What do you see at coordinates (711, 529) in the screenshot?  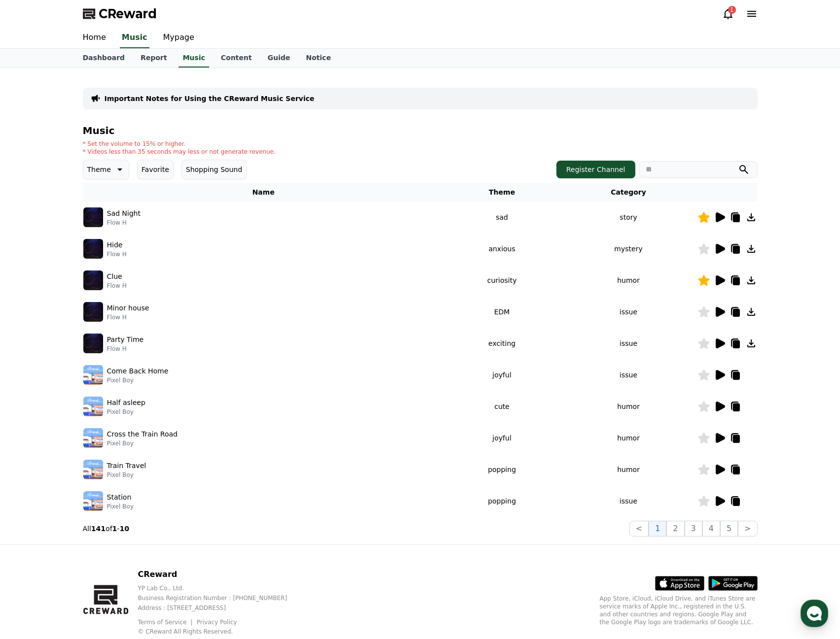 I see `button: 4` at bounding box center [711, 529].